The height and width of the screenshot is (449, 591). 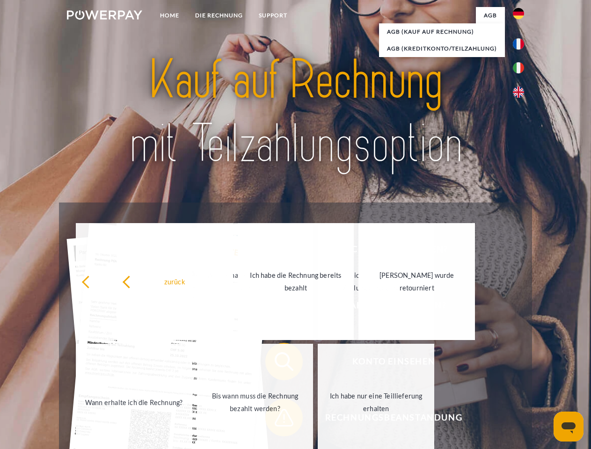 What do you see at coordinates (442, 49) in the screenshot?
I see `a: AGB (Kreditkonto/Teilzahlung)` at bounding box center [442, 49].